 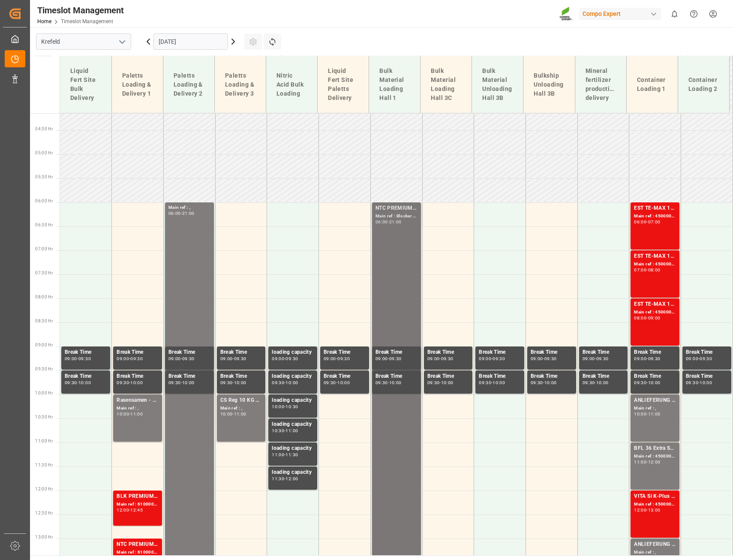 What do you see at coordinates (44, 416) in the screenshot?
I see `span: 10:30 Hr` at bounding box center [44, 416].